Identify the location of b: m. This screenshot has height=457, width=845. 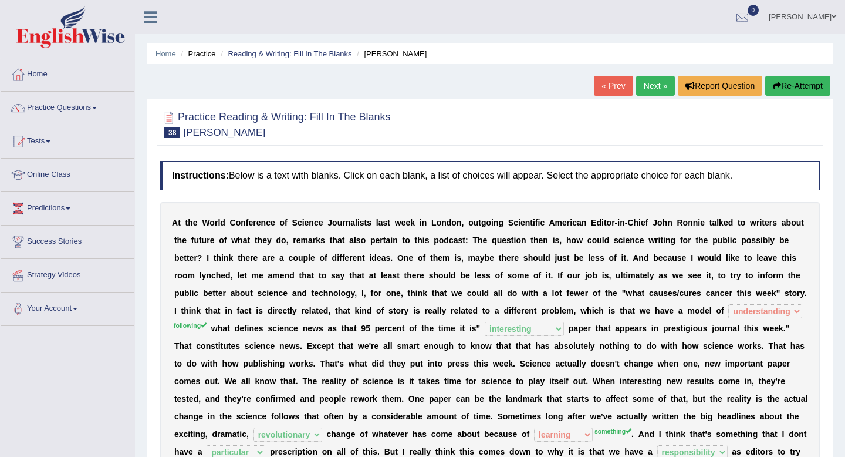
(559, 222).